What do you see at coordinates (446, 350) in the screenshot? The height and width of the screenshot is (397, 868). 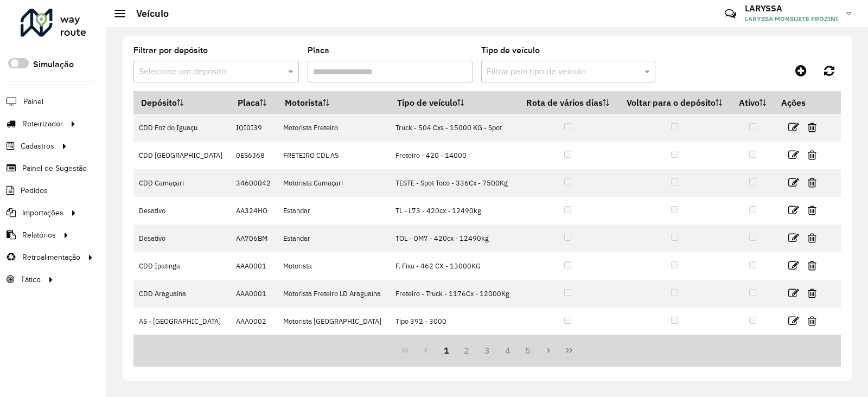 I see `button: 1` at bounding box center [446, 350].